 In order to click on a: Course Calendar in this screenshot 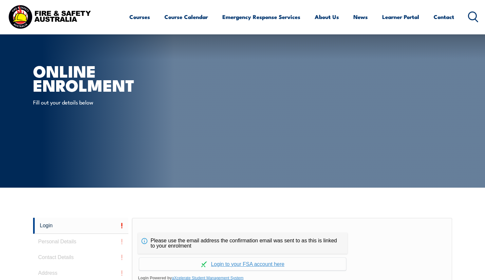, I will do `click(186, 17)`.